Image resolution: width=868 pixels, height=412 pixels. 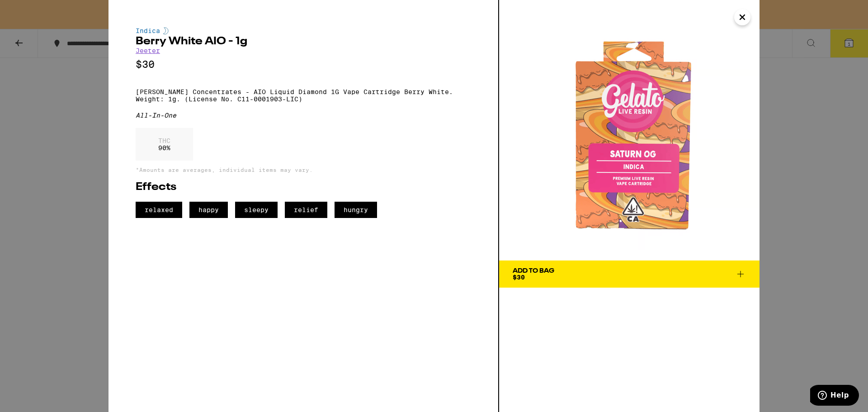 I want to click on h2: Berry White AIO - 1g, so click(x=303, y=42).